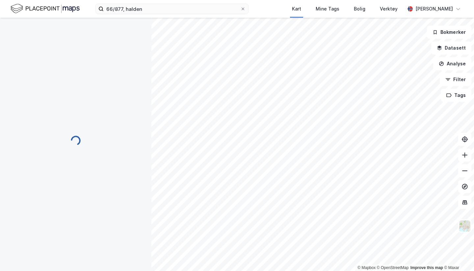 This screenshot has width=474, height=271. What do you see at coordinates (456, 95) in the screenshot?
I see `button: Tags` at bounding box center [456, 95].